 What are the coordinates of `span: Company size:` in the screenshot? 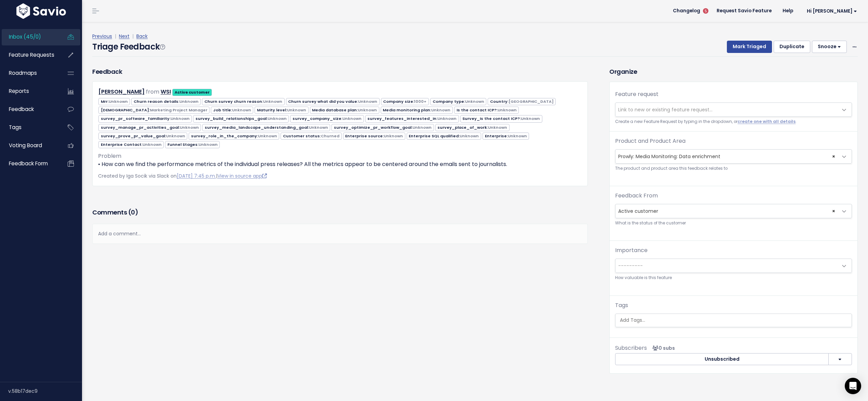 It's located at (405, 101).